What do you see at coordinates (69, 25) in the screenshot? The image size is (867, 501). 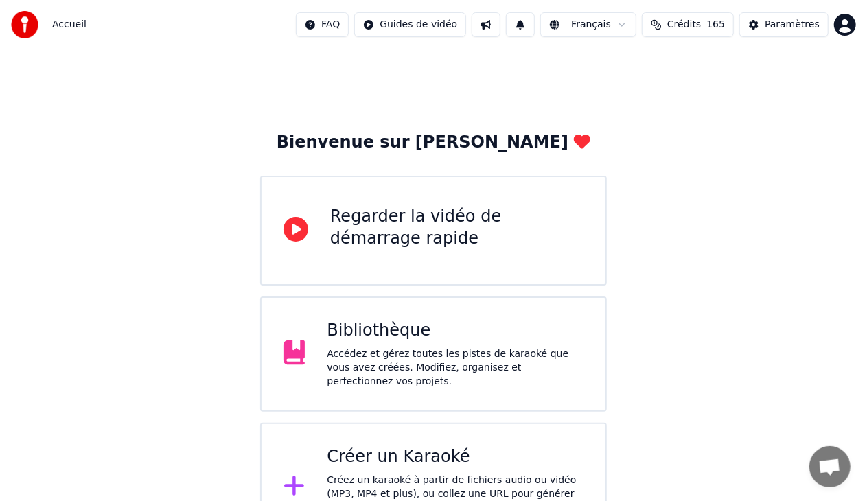 I see `span: Accueil` at bounding box center [69, 25].